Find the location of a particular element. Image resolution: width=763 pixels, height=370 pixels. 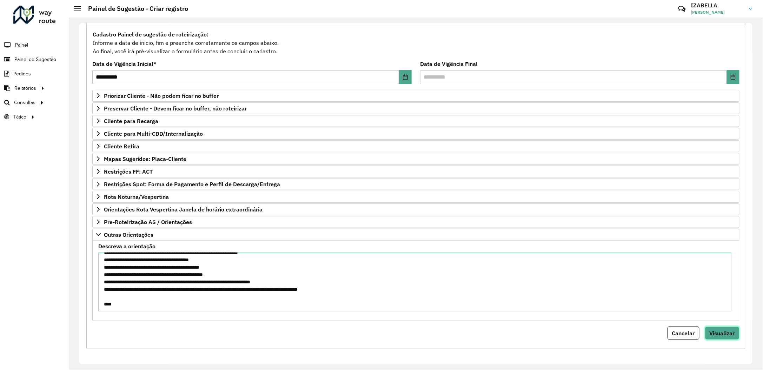

label: Descreva a orientação is located at coordinates (127, 246).